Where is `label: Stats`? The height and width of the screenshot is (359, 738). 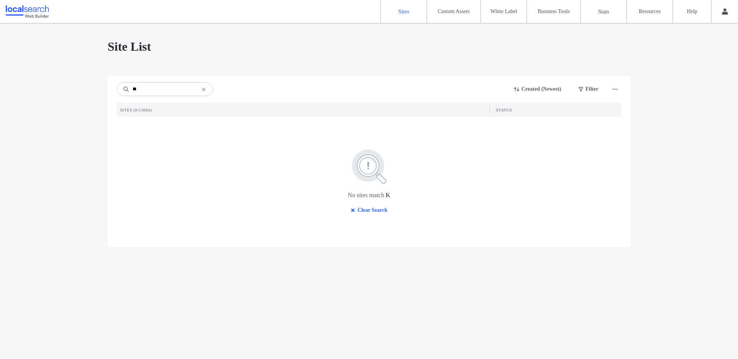 label: Stats is located at coordinates (603, 12).